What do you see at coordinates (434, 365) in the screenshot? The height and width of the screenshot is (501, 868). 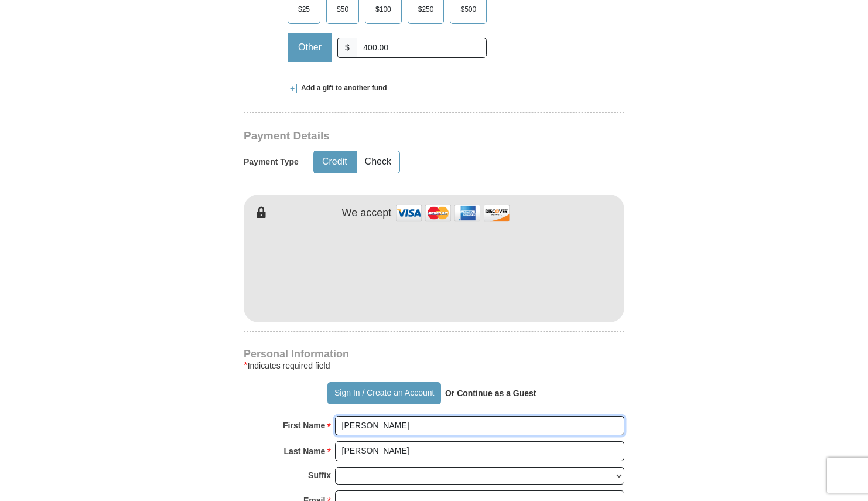 I see `div: Indicates required field` at bounding box center [434, 365].